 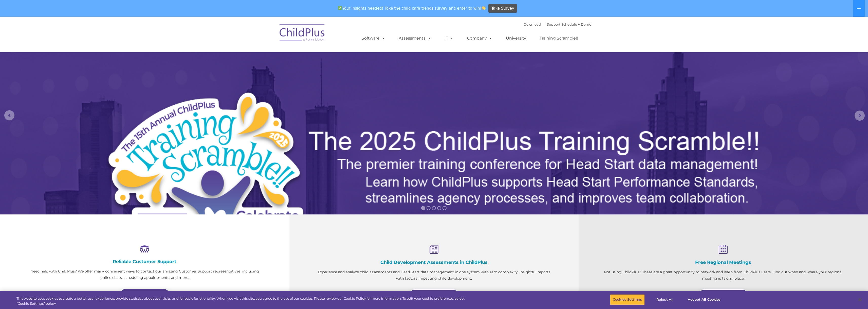 I want to click on div: Sort New > Old, so click(x=434, y=9).